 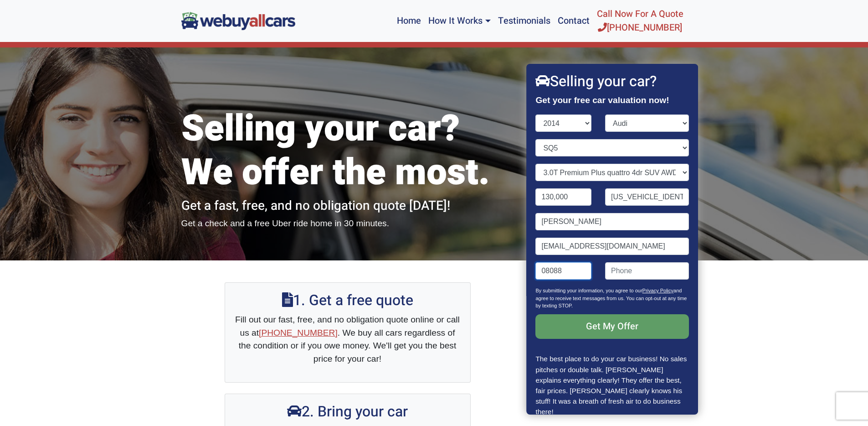 I want to click on input: Email, so click(x=612, y=246).